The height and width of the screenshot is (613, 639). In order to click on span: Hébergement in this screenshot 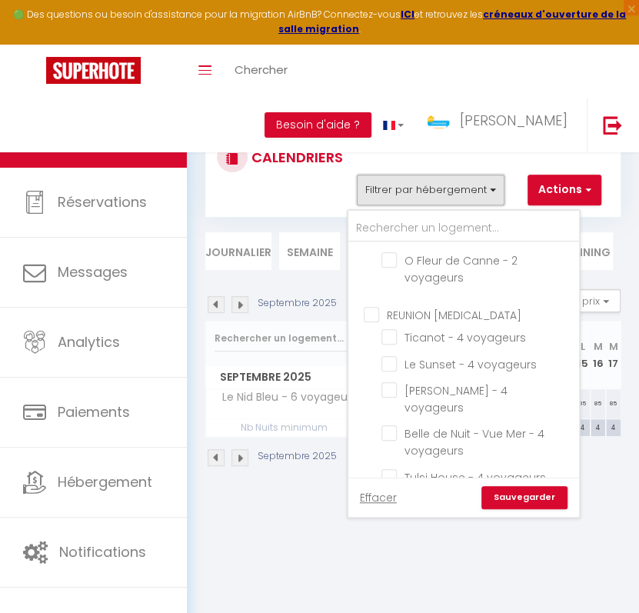, I will do `click(105, 482)`.